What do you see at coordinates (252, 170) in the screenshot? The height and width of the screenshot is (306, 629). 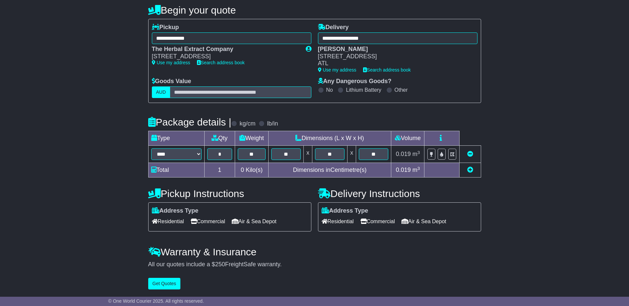 I see `td: Kilo(s)` at bounding box center [252, 170].